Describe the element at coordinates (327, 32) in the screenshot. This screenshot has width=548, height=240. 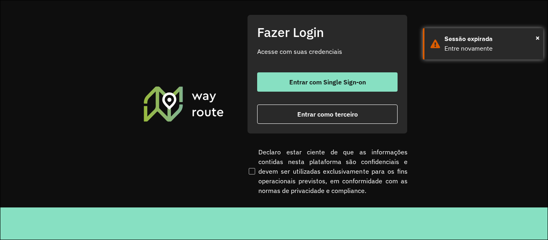
I see `h2: Fazer Login` at that location.